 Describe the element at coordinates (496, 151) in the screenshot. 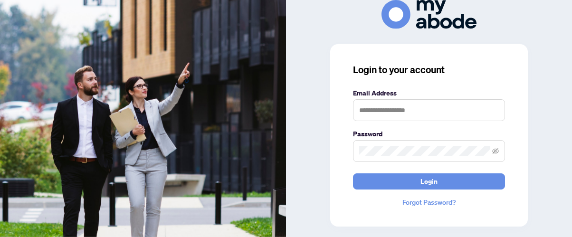

I see `span: eye-invisible` at that location.